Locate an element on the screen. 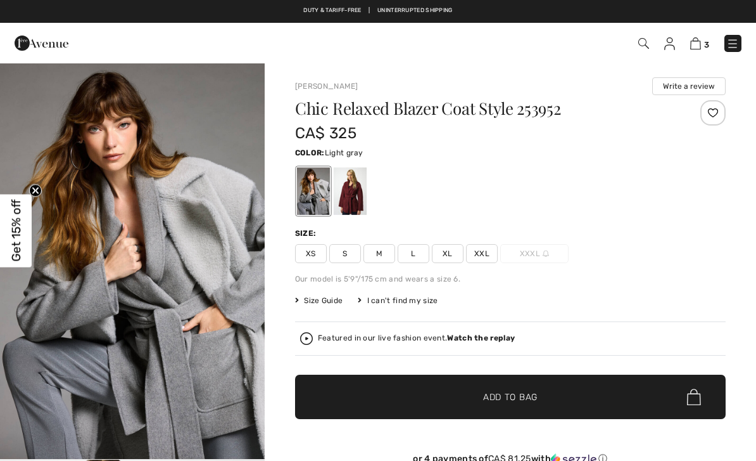 This screenshot has height=461, width=756. span: S is located at coordinates (345, 253).